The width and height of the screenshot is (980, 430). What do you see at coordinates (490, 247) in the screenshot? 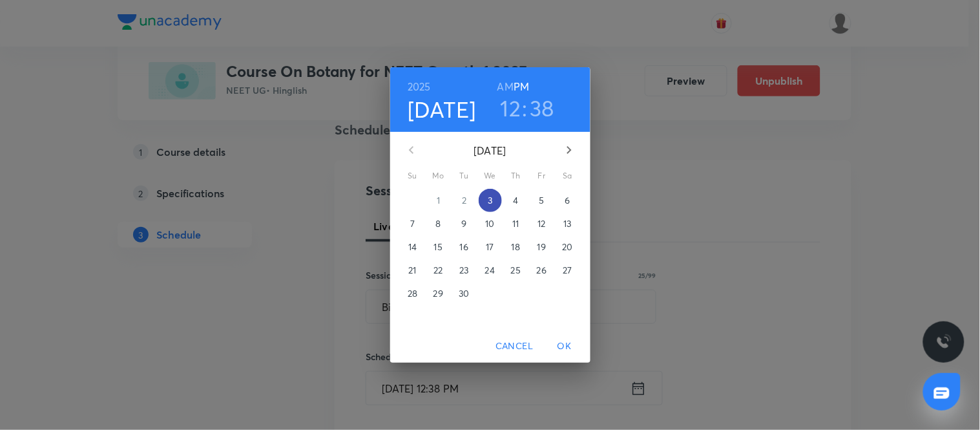
I see `button: 17` at bounding box center [490, 247].